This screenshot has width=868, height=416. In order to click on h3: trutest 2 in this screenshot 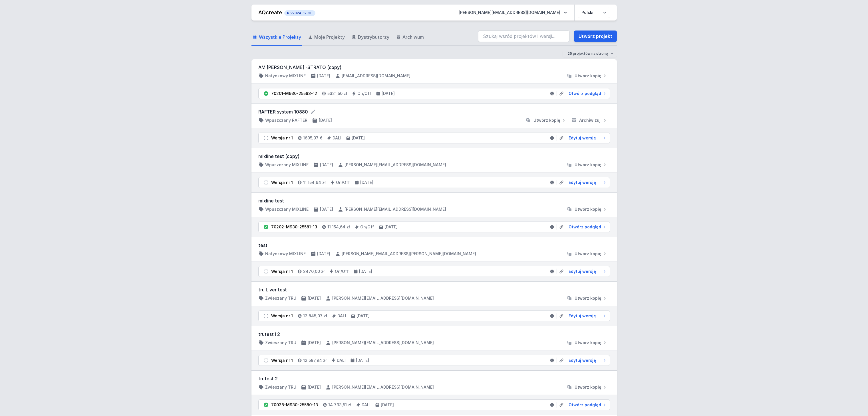, I will do `click(434, 379)`.